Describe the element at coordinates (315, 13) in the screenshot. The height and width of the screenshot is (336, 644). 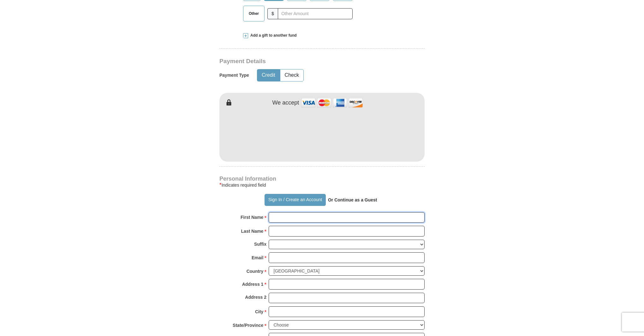
I see `input: Other Amount` at that location.